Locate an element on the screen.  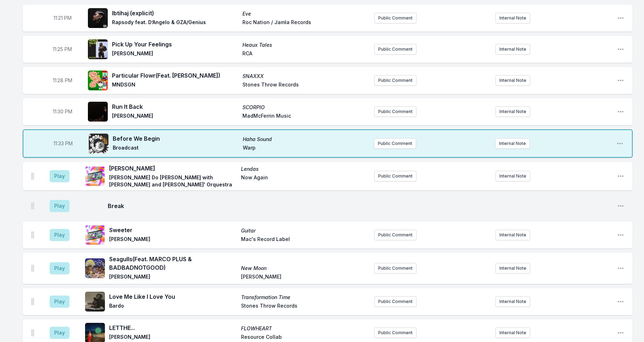
span: Love Me Like I Love You is located at coordinates (173, 297).